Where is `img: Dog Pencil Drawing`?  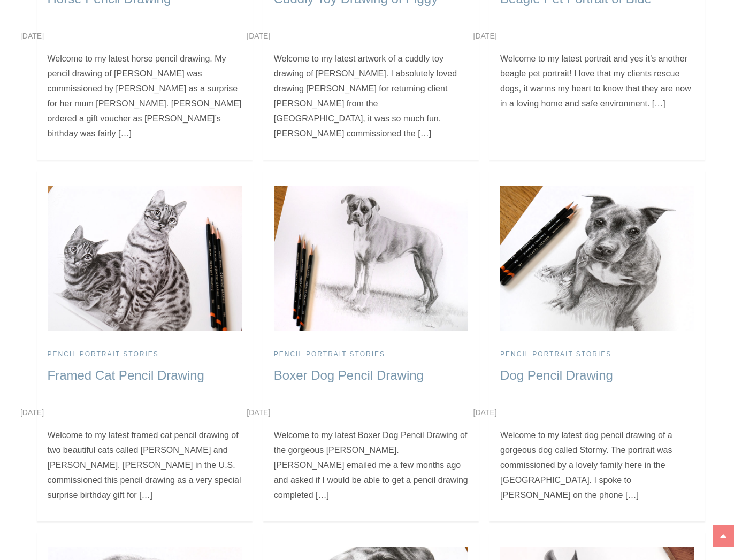 img: Dog Pencil Drawing is located at coordinates (597, 258).